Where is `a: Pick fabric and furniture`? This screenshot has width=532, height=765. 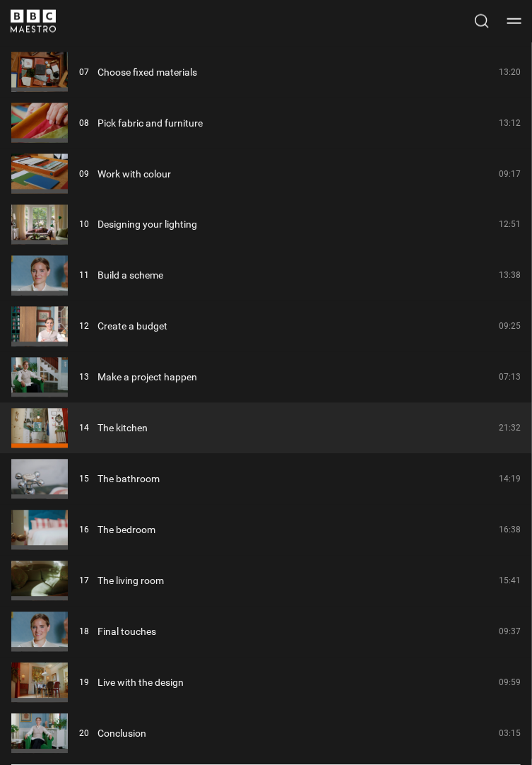 a: Pick fabric and furniture is located at coordinates (149, 123).